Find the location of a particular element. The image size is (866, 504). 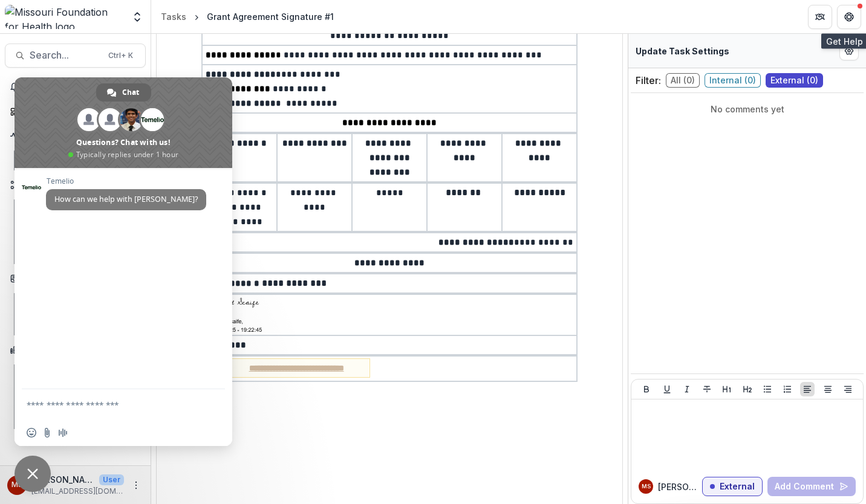

a: Close chat is located at coordinates (33, 474).